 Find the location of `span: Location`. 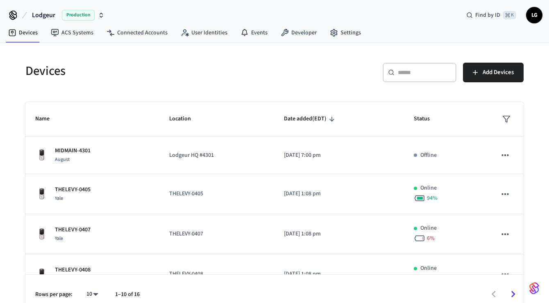

span: Location is located at coordinates (185, 119).